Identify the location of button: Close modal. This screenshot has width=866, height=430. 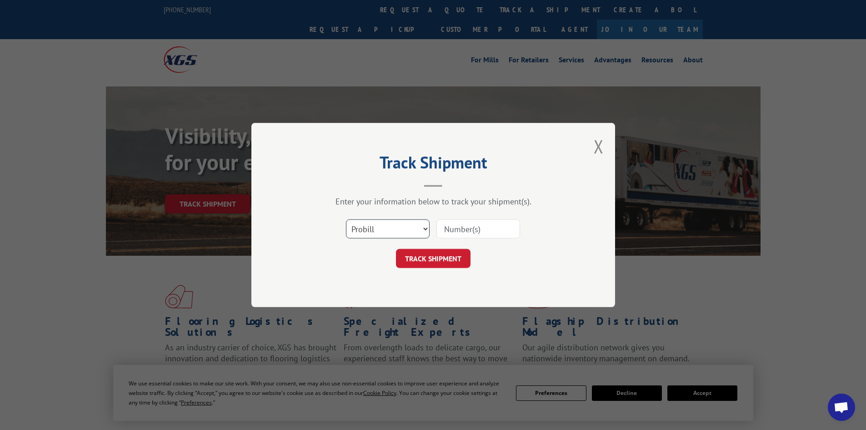
(599, 146).